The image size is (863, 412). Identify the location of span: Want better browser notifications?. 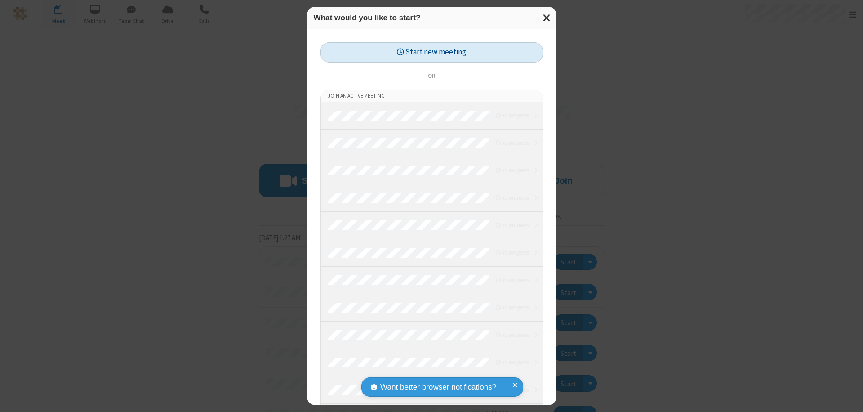
(438, 387).